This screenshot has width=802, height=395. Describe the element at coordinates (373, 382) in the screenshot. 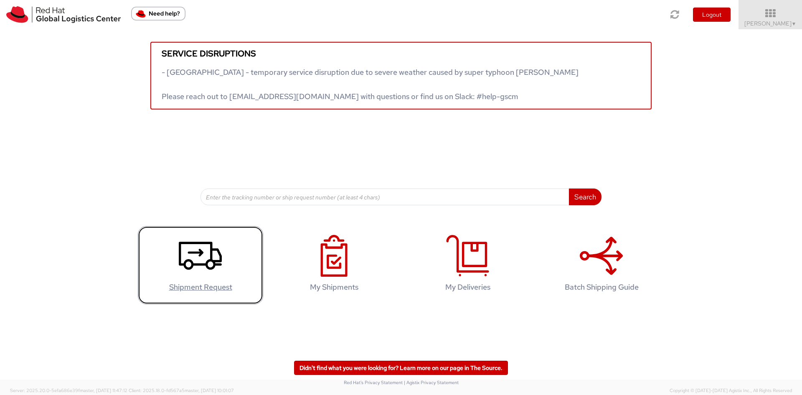

I see `a: Red Hat's Privacy Statement` at that location.